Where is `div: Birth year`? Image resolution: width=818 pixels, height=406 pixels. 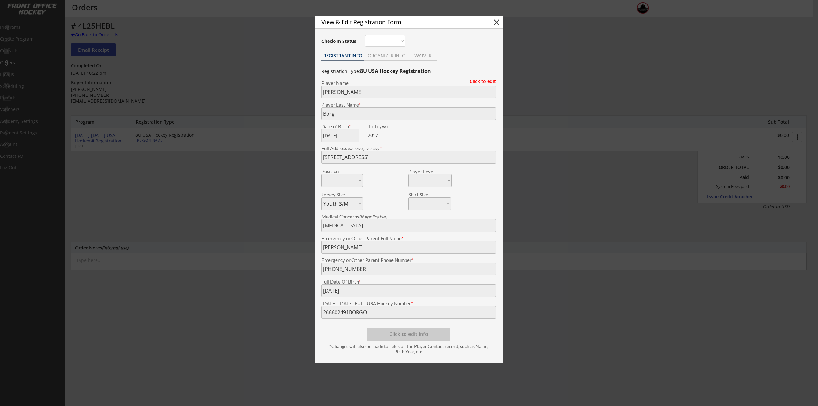
div: Birth year is located at coordinates (387, 127).